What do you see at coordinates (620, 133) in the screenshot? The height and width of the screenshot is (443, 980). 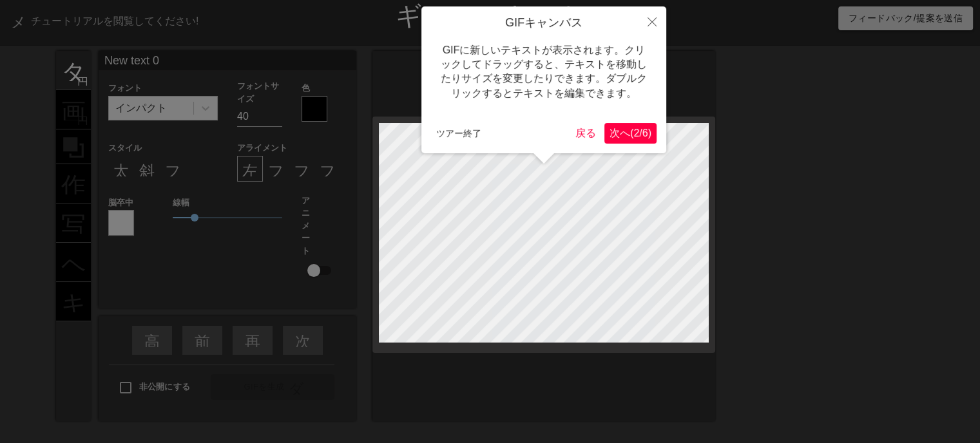 I see `font: 次へ` at bounding box center [620, 133].